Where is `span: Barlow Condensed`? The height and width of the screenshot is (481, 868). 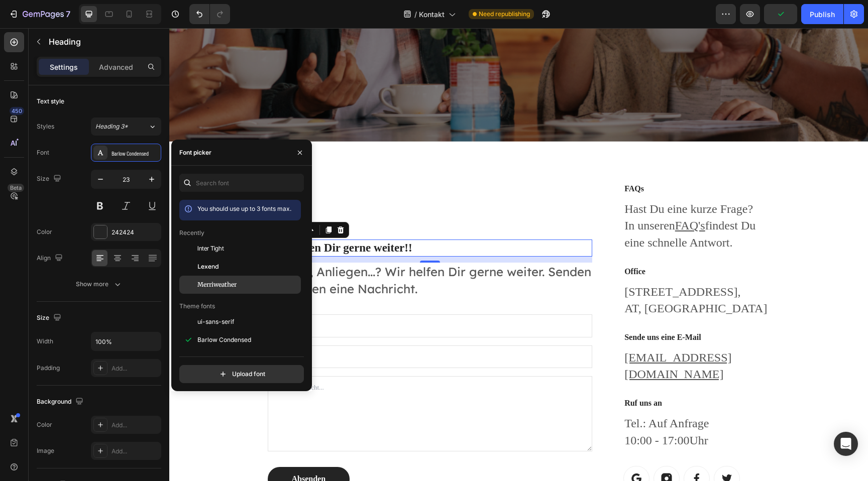
span: Barlow Condensed is located at coordinates (224, 340).